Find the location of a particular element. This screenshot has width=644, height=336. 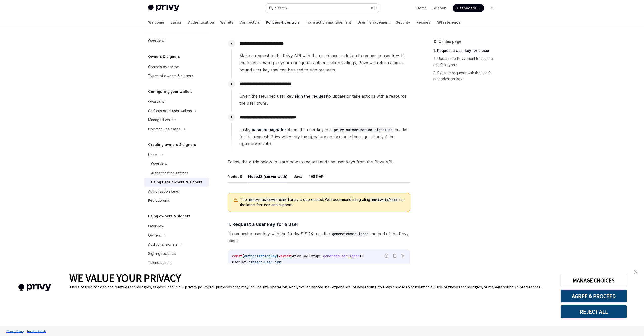

span: await is located at coordinates (286, 256).